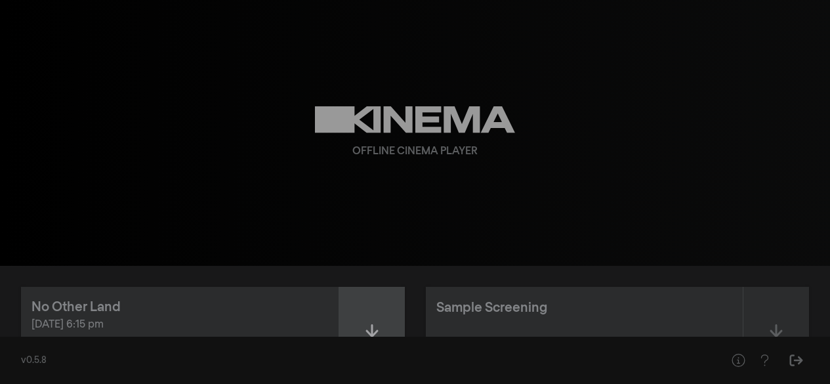 The width and height of the screenshot is (830, 384). What do you see at coordinates (491, 308) in the screenshot?
I see `div: Sample Screening` at bounding box center [491, 308].